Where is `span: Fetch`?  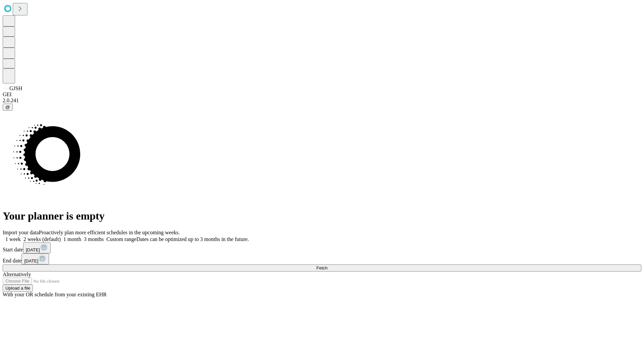 span: Fetch is located at coordinates (322, 267).